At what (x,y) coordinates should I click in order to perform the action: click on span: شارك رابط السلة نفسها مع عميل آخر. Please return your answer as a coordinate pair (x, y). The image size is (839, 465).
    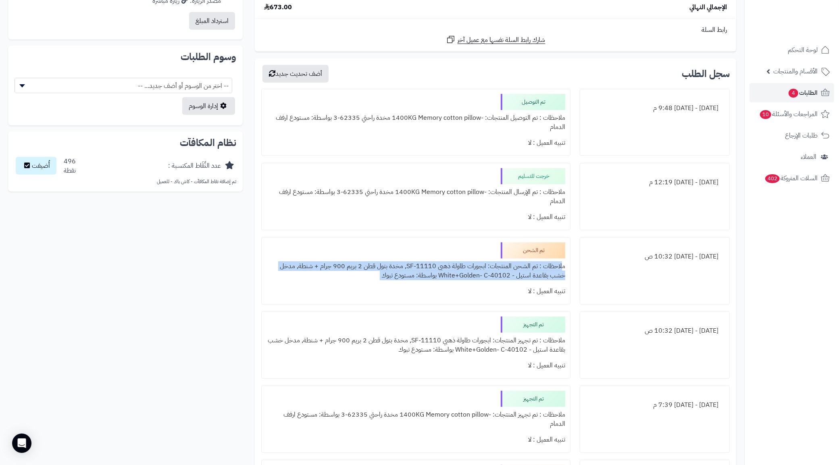
    Looking at the image, I should click on (501, 40).